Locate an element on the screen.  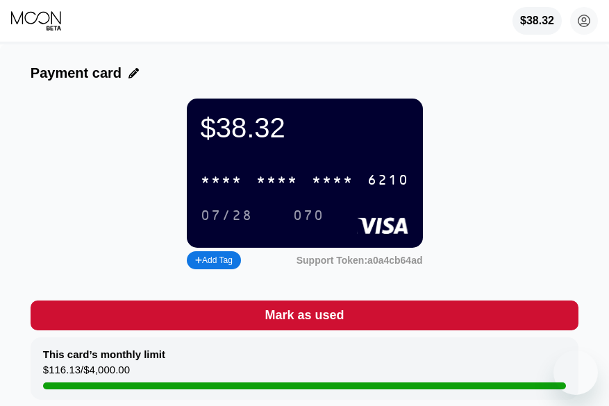
div: Add Tag is located at coordinates (214, 261).